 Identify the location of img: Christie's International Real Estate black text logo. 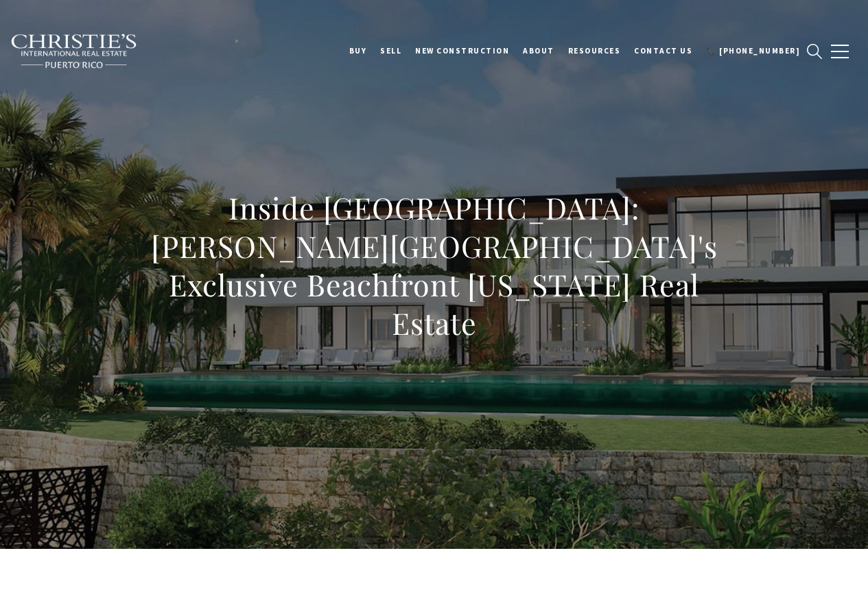
(74, 51).